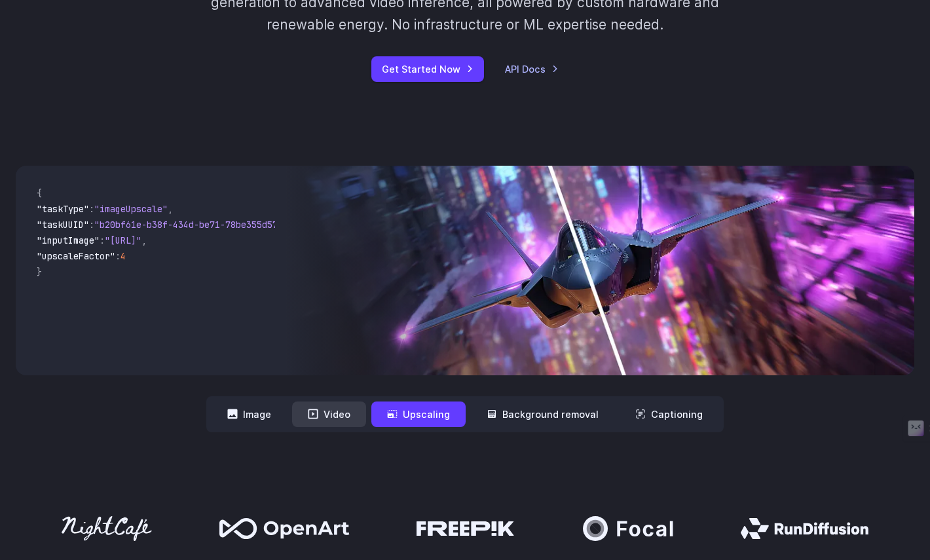  What do you see at coordinates (249, 414) in the screenshot?
I see `button: Image` at bounding box center [249, 414].